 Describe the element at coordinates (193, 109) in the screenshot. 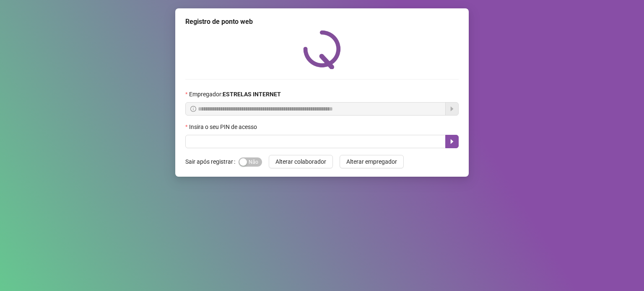

I see `span: info-circle` at that location.